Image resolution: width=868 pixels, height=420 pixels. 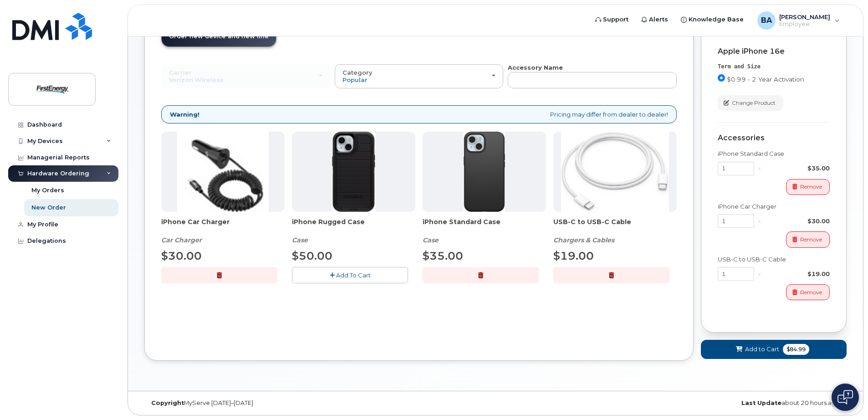 What do you see at coordinates (584, 240) in the screenshot?
I see `em: Chargers & Cables` at bounding box center [584, 240].